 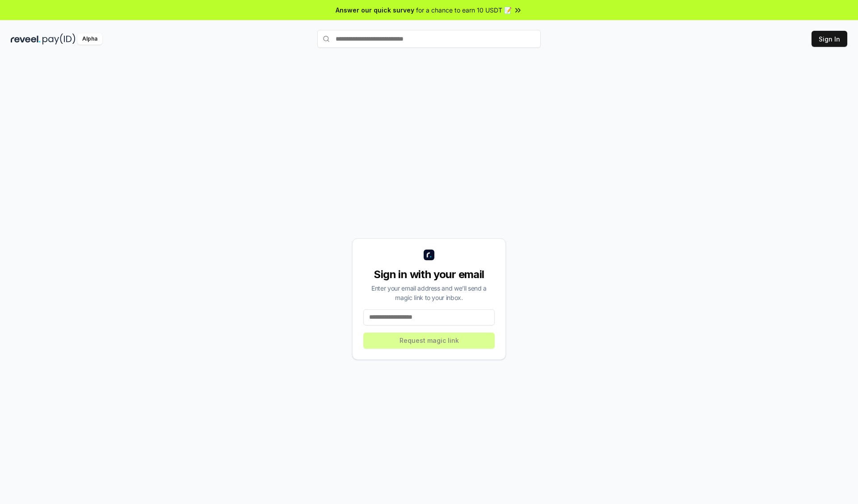 What do you see at coordinates (429, 293) in the screenshot?
I see `div: Enter your email address and we’ll send a magic link to your inbox.` at bounding box center [429, 293].